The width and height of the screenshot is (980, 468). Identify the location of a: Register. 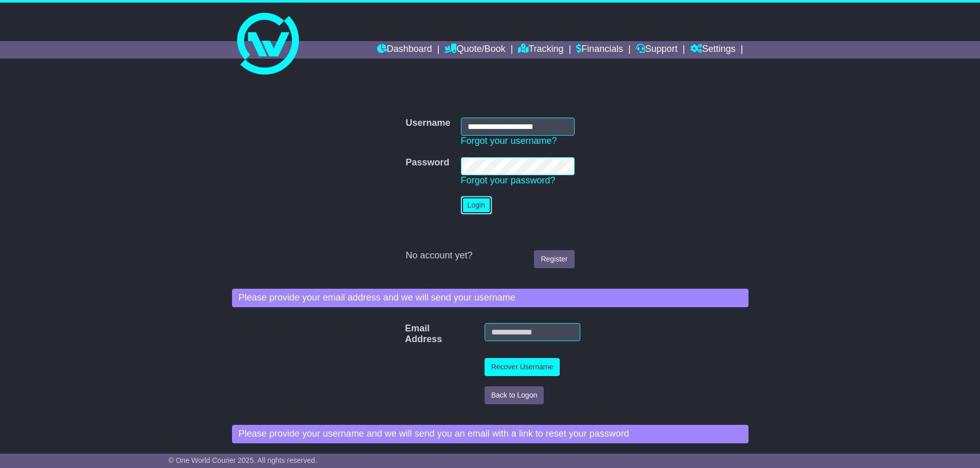
(554, 259).